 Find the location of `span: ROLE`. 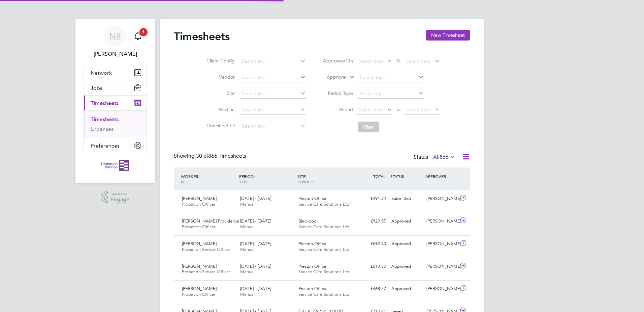

span: ROLE is located at coordinates (186, 182).